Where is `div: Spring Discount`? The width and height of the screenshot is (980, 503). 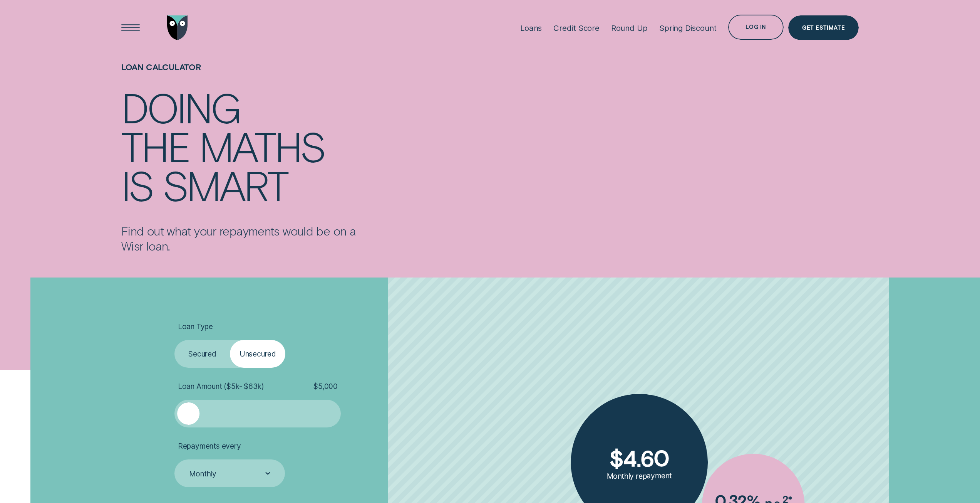
div: Spring Discount is located at coordinates (688, 28).